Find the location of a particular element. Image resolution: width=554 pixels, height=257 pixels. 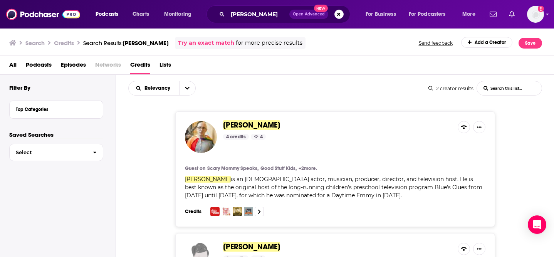

div: Top Categories is located at coordinates (54, 109).